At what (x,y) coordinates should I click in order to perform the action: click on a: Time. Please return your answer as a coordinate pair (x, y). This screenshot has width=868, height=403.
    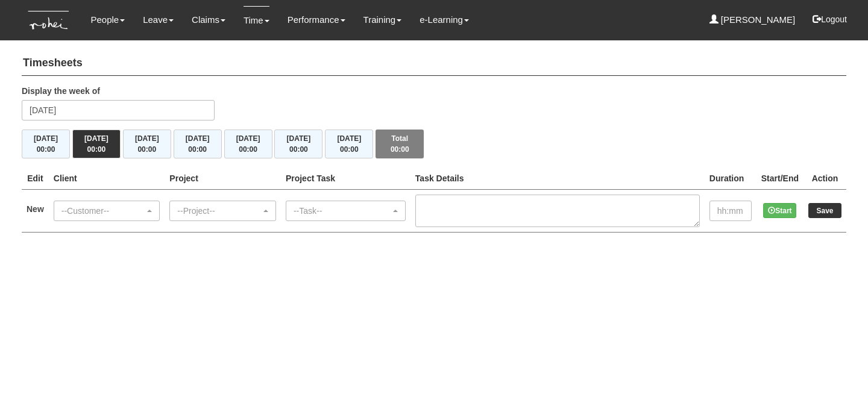
    Looking at the image, I should click on (256, 20).